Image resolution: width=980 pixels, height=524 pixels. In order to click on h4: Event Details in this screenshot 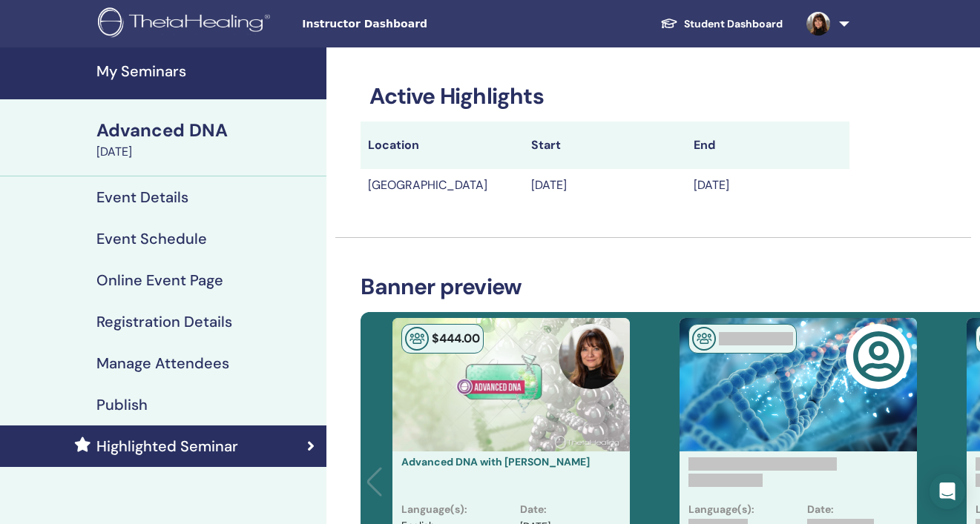, I will do `click(143, 197)`.